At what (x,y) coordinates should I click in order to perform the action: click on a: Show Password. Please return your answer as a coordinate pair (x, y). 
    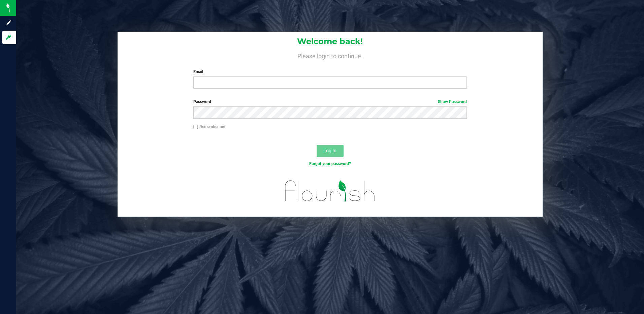
    Looking at the image, I should click on (452, 102).